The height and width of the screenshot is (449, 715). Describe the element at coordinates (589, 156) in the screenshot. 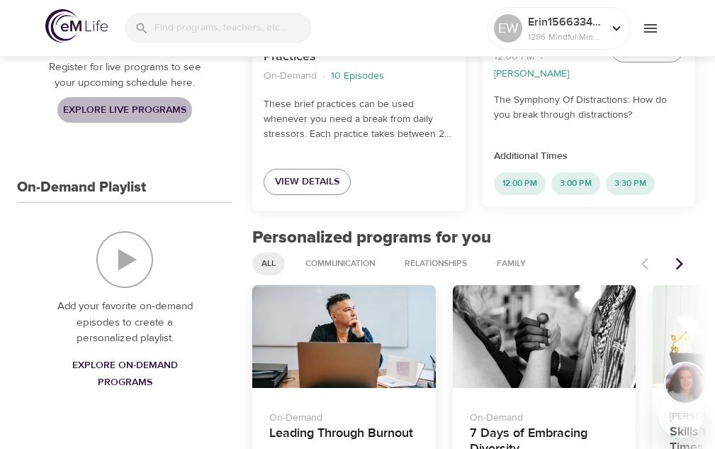

I see `p: Additional Times` at that location.